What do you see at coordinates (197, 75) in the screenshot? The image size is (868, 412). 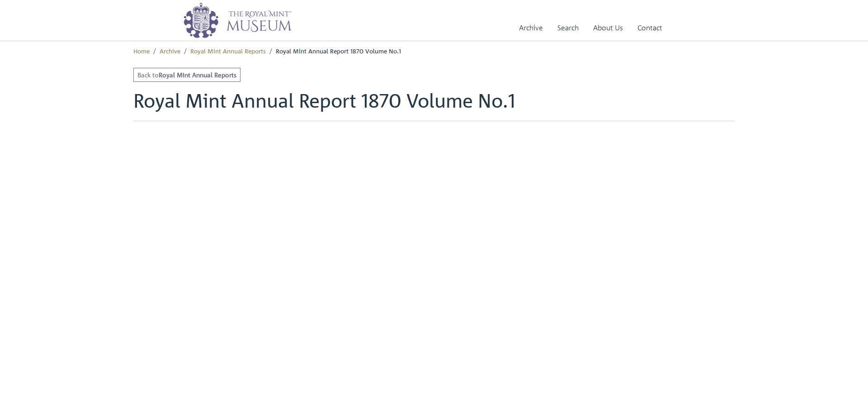 I see `strong: Royal Mint Annual Reports` at bounding box center [197, 75].